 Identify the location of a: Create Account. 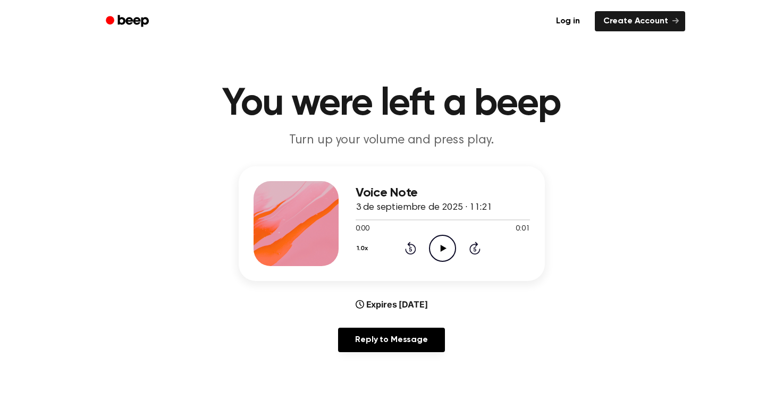
(640, 21).